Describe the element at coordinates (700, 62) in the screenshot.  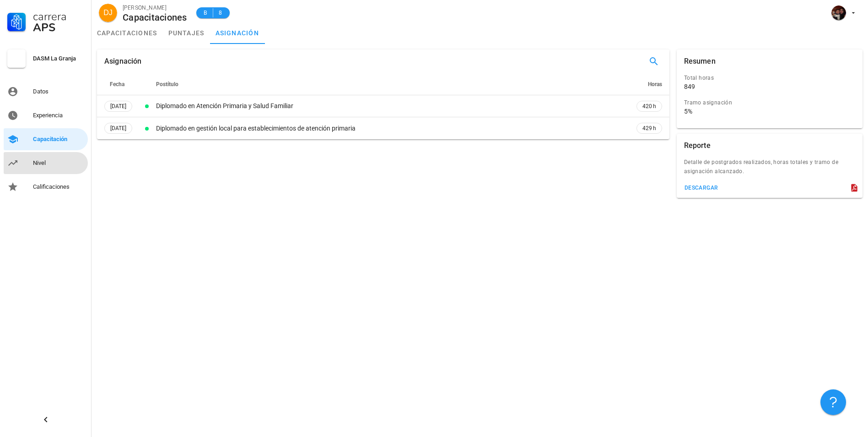
I see `div: Resumen` at that location.